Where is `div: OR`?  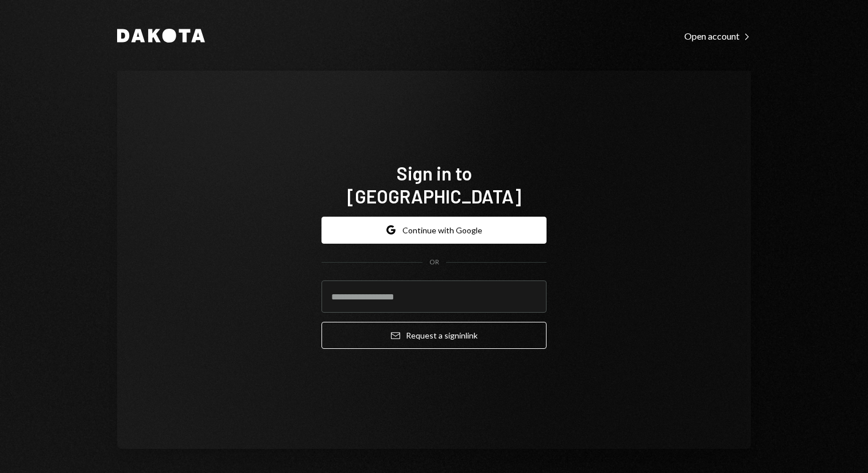
div: OR is located at coordinates (434, 262).